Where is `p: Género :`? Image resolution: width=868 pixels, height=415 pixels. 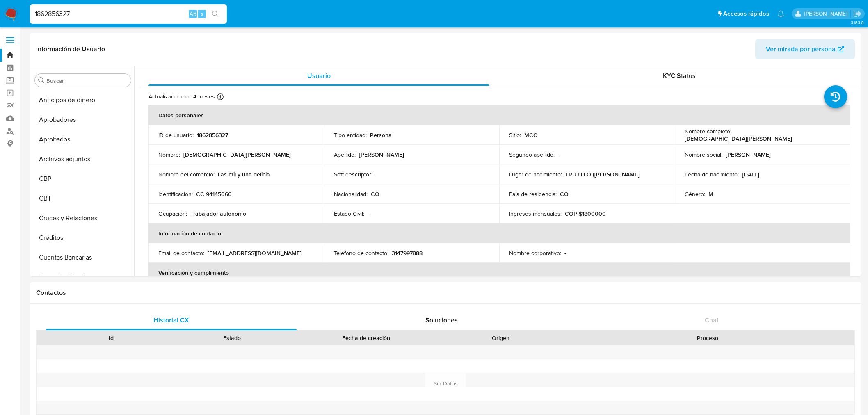
p: Género : is located at coordinates (695, 194).